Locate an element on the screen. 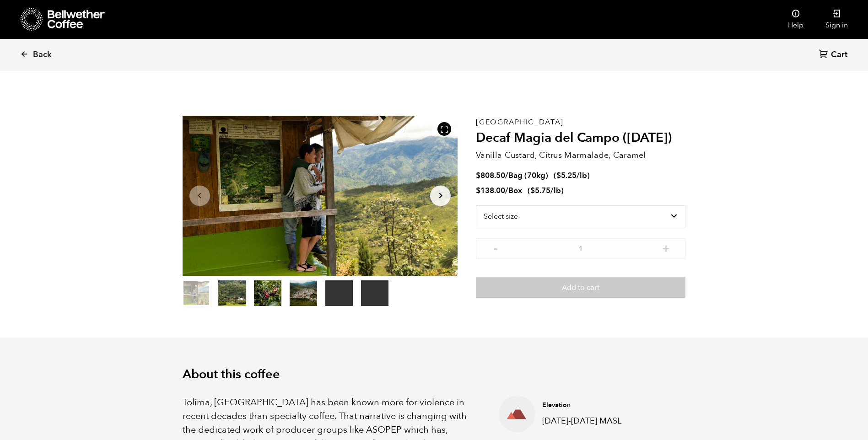 This screenshot has height=440, width=868. p: Vanilla Custard, Citrus Marmalade, Caramel is located at coordinates (581, 155).